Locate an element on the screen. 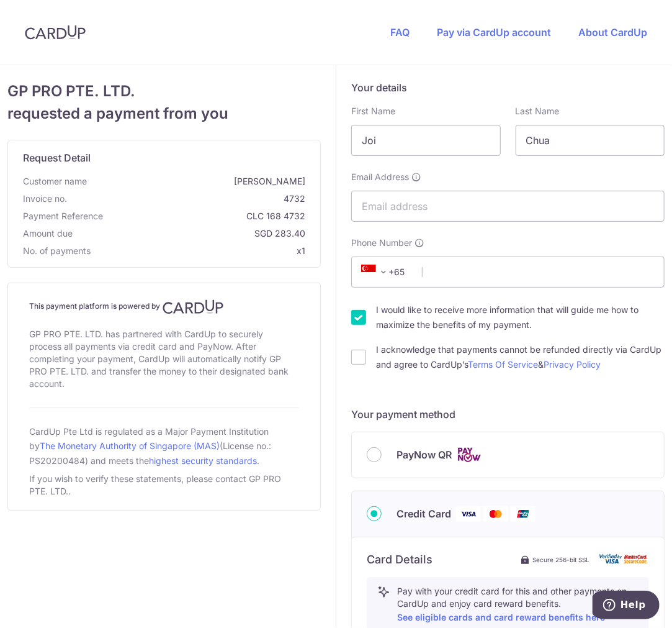 This screenshot has width=672, height=628. span: 4732 is located at coordinates (189, 199).